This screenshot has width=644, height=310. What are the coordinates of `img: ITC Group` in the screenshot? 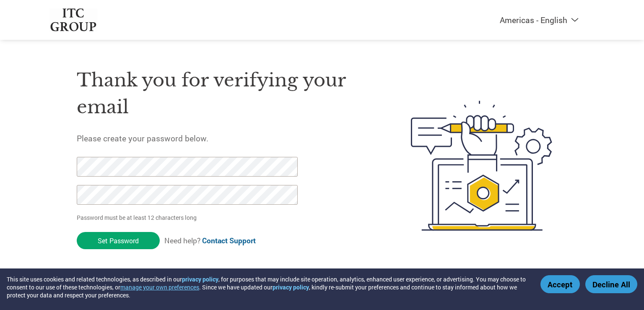 It's located at (73, 19).